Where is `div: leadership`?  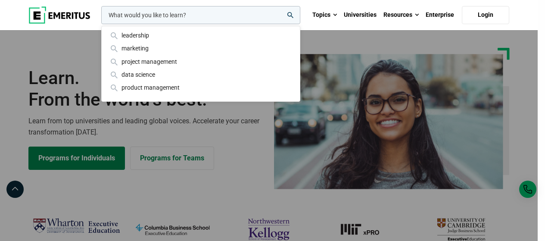 div: leadership is located at coordinates (201, 35).